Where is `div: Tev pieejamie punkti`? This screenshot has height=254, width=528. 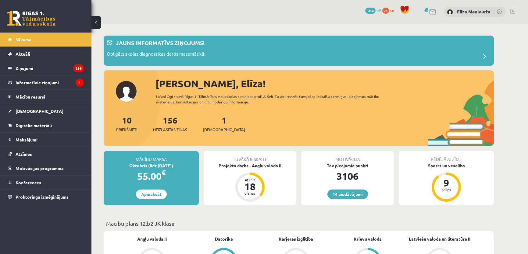 div: Tev pieejamie punkti is located at coordinates (347, 166).